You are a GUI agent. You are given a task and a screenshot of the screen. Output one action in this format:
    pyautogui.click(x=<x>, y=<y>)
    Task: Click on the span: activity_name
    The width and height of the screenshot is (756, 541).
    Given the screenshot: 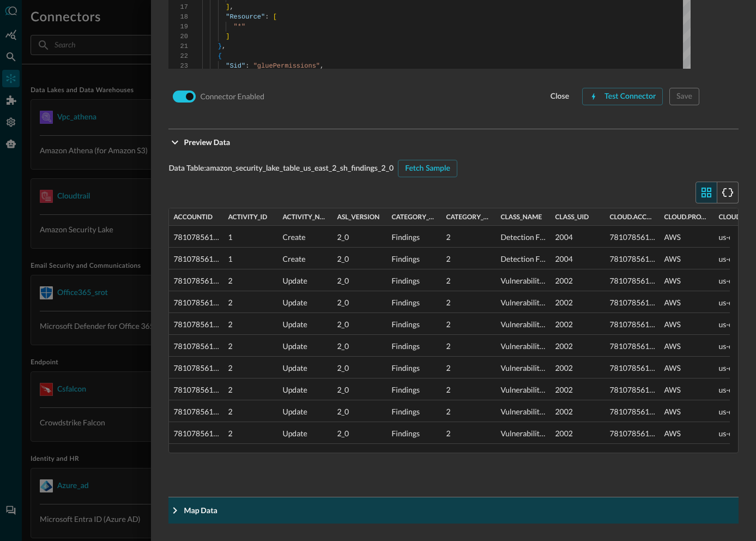 What is the action you would take?
    pyautogui.click(x=305, y=217)
    